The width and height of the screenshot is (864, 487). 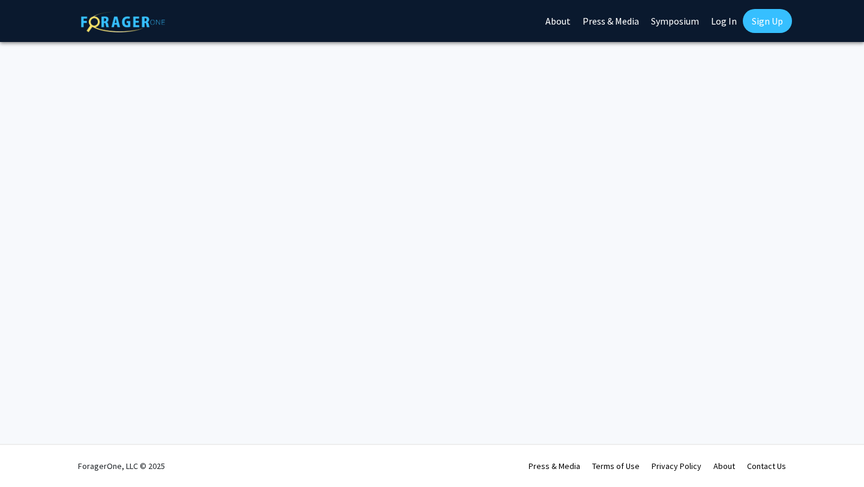 What do you see at coordinates (121, 466) in the screenshot?
I see `div: ForagerOne, LLC © 2025` at bounding box center [121, 466].